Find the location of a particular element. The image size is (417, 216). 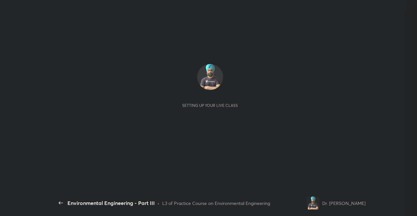

div: Setting up your live class is located at coordinates (210, 105).